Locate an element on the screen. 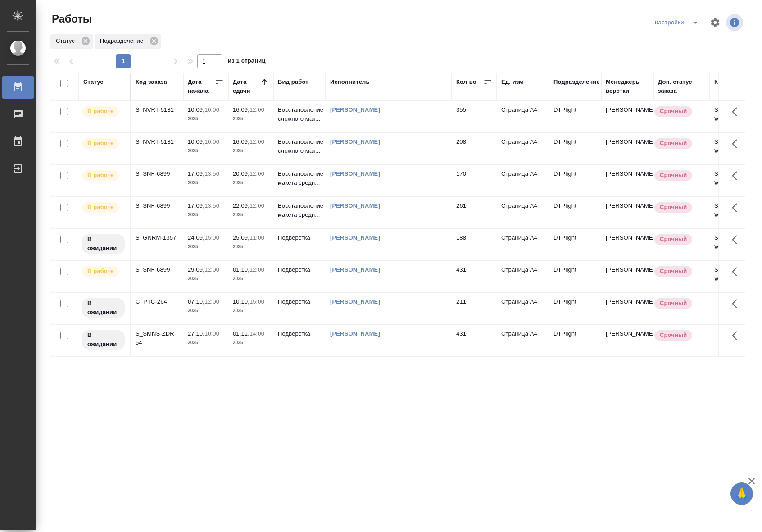 This screenshot has width=762, height=532. div: Исполнитель is located at coordinates (350, 82).